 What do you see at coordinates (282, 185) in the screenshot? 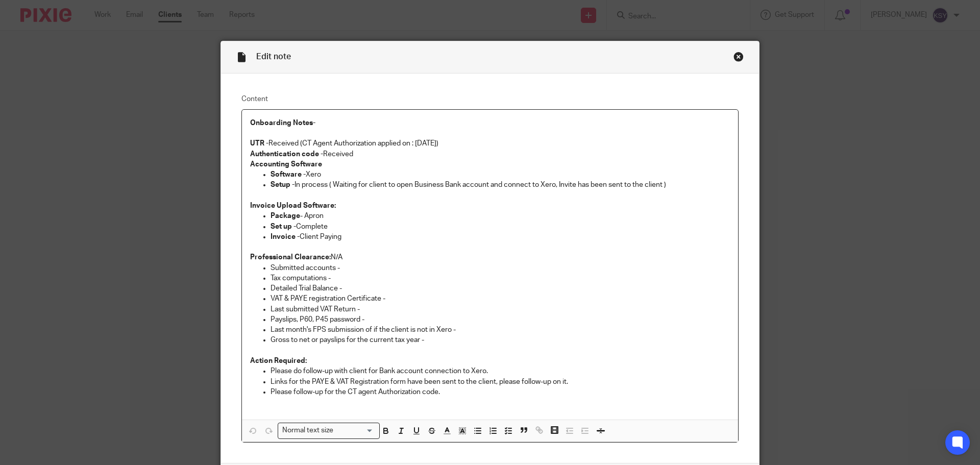
I see `strong: Setup -` at bounding box center [282, 185].